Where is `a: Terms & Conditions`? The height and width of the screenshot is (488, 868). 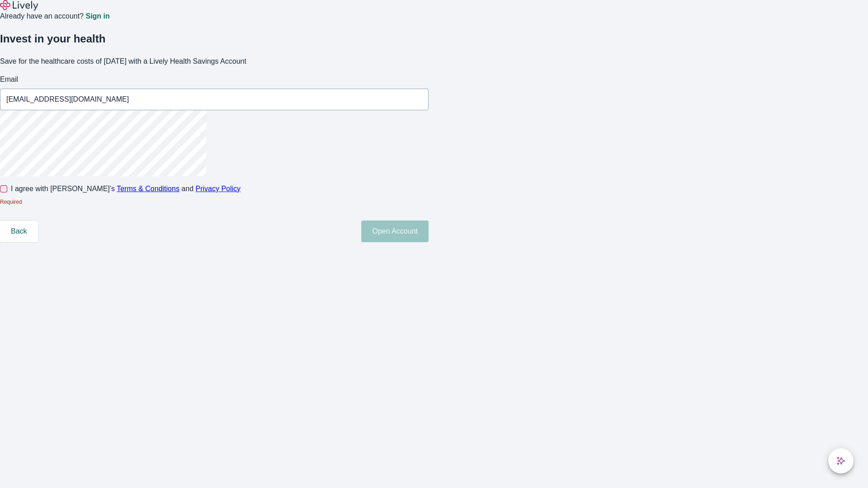 a: Terms & Conditions is located at coordinates (148, 189).